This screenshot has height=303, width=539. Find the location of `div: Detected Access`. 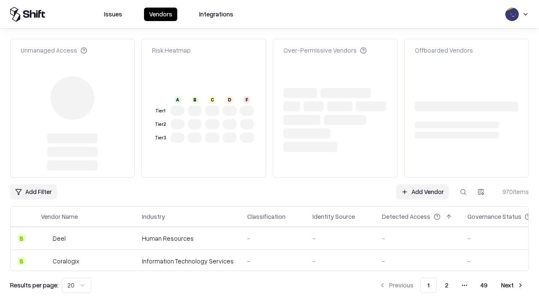

div: Detected Access is located at coordinates (406, 216).